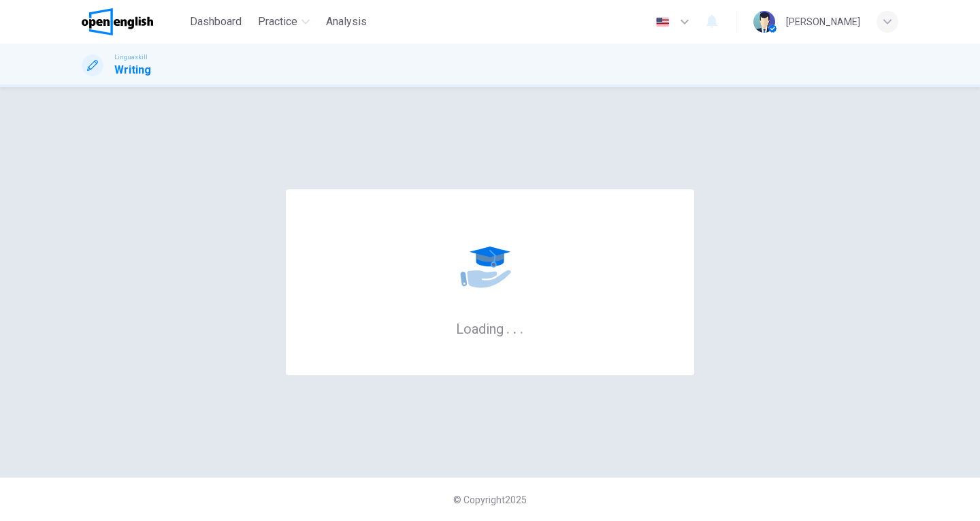  What do you see at coordinates (347, 21) in the screenshot?
I see `a: Analysis` at bounding box center [347, 21].